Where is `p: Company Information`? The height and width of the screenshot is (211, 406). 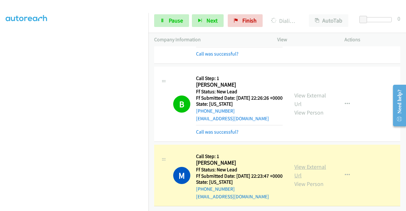
p: Company Information is located at coordinates (210, 40).